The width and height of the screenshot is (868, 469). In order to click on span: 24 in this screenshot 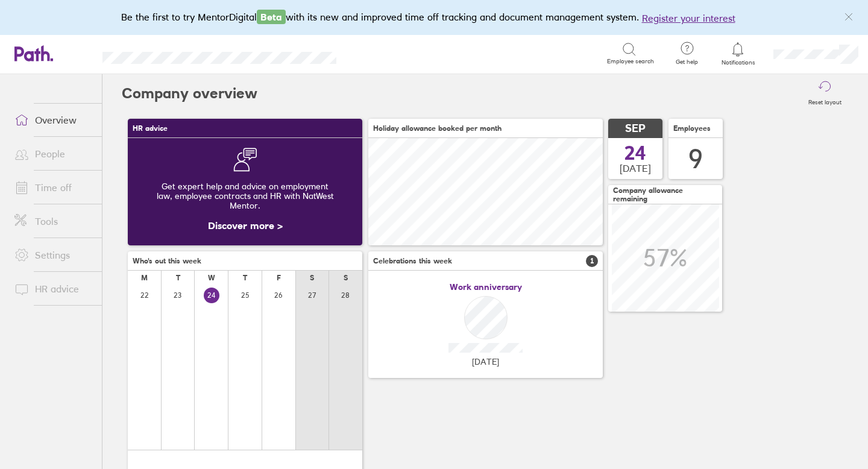, I will do `click(636, 153)`.